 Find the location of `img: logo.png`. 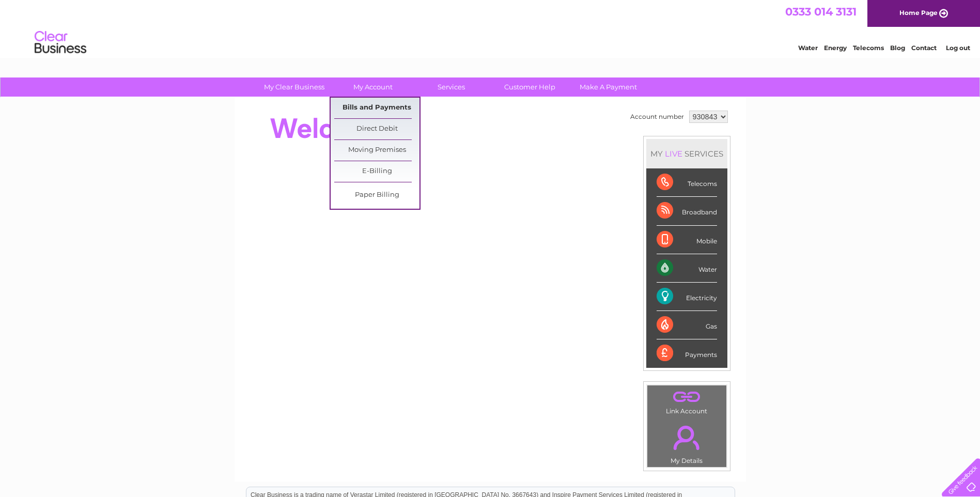

img: logo.png is located at coordinates (61, 42).